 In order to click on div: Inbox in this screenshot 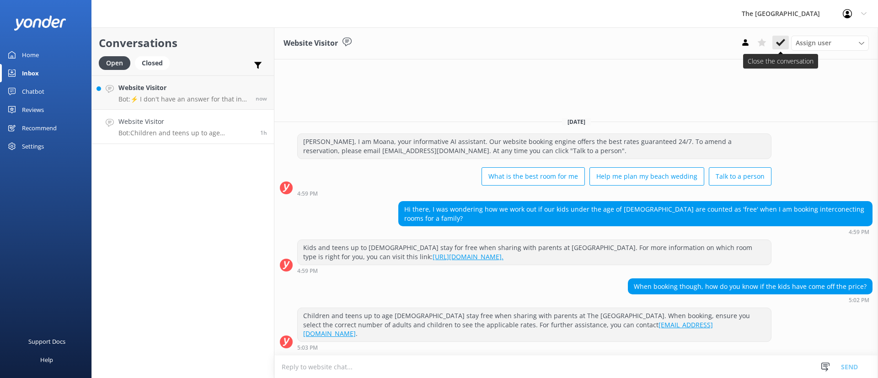, I will do `click(30, 73)`.